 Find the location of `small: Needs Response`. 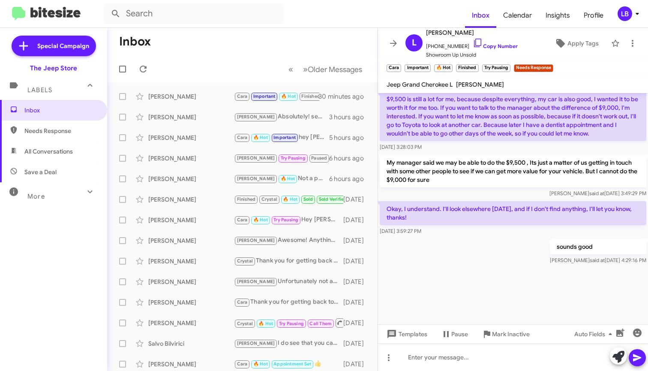

small: Needs Response is located at coordinates (534, 68).